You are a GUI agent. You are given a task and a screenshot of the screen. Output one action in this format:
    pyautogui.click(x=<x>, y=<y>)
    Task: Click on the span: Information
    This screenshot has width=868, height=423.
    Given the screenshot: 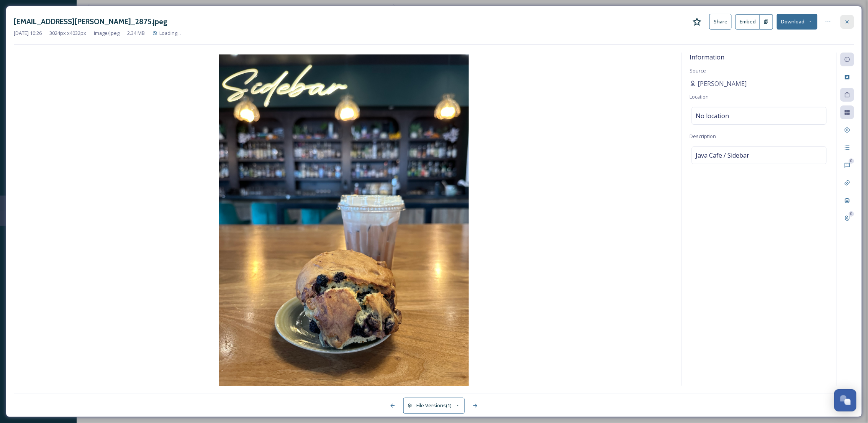 What is the action you would take?
    pyautogui.click(x=707, y=57)
    